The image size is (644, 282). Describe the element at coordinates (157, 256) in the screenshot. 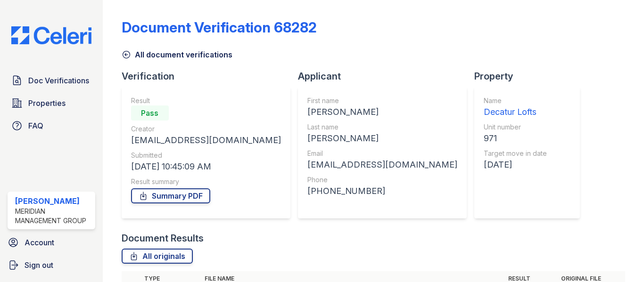

I see `a: All originals` at that location.